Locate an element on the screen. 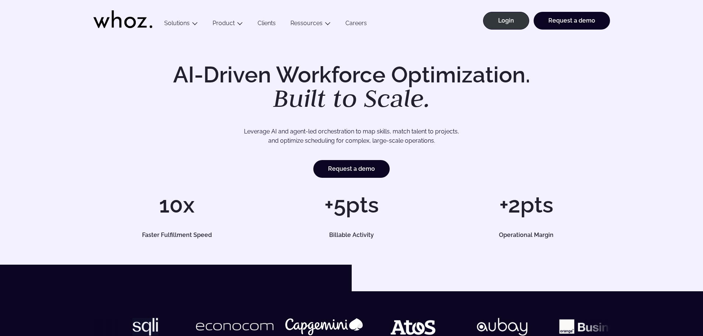  button: Ressources is located at coordinates (310, 24).